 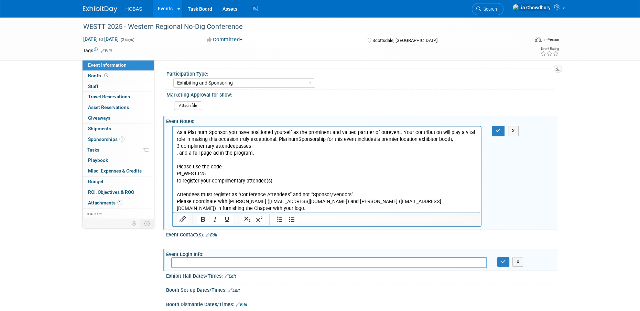 I want to click on span: Sponsorships, so click(x=106, y=139).